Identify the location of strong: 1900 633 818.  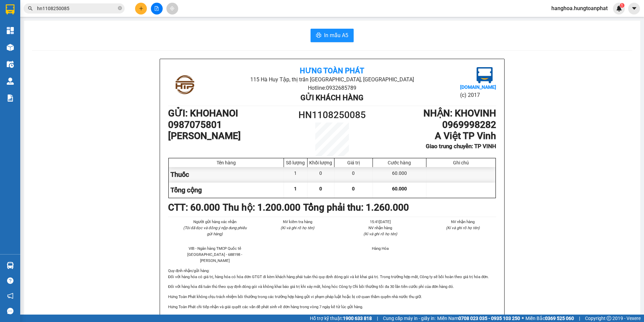
(358, 318).